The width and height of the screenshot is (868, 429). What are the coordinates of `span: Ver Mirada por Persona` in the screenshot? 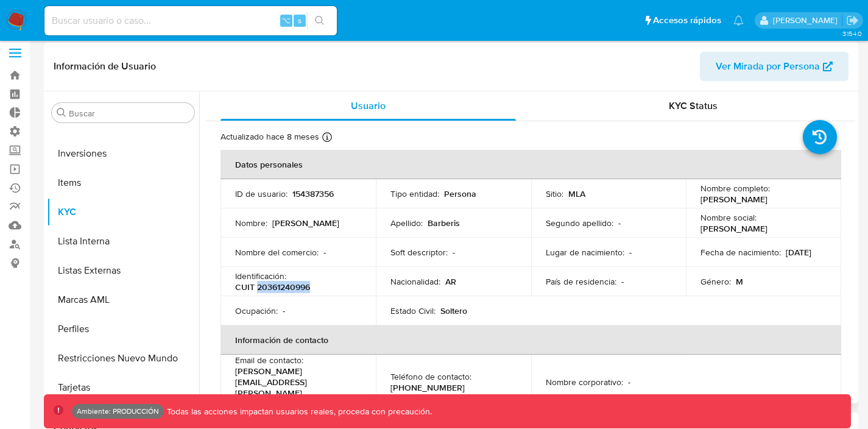 It's located at (768, 66).